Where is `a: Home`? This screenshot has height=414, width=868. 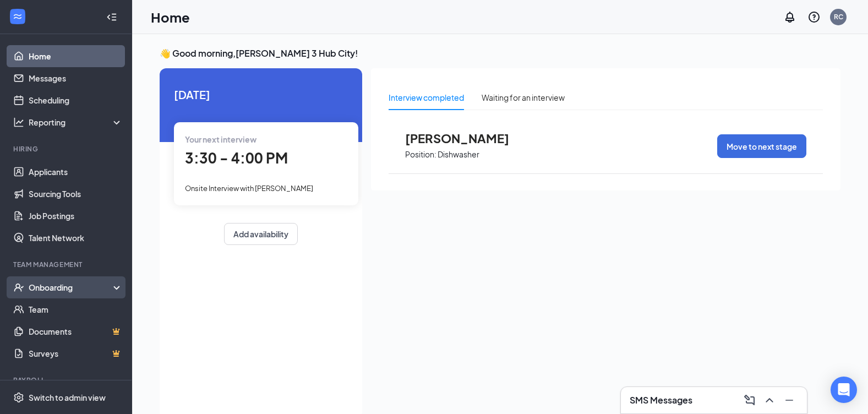
a: Home is located at coordinates (76, 57).